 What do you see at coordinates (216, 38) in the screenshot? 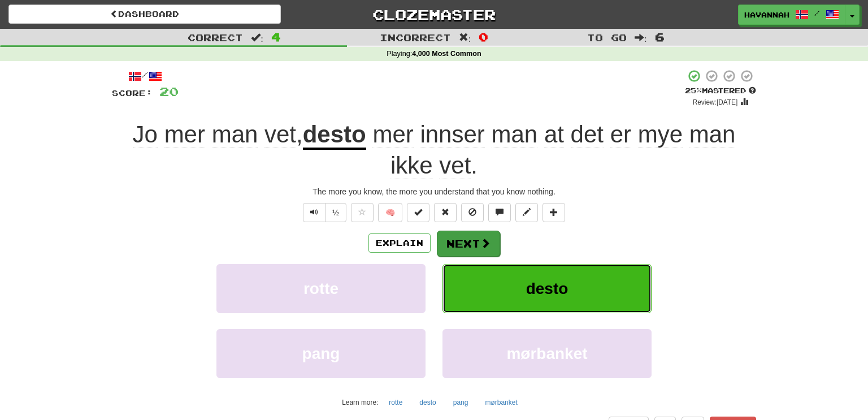
I see `span: Correct` at bounding box center [216, 38].